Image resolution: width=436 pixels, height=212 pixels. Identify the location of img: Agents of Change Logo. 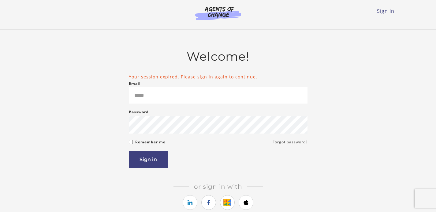
(218, 13).